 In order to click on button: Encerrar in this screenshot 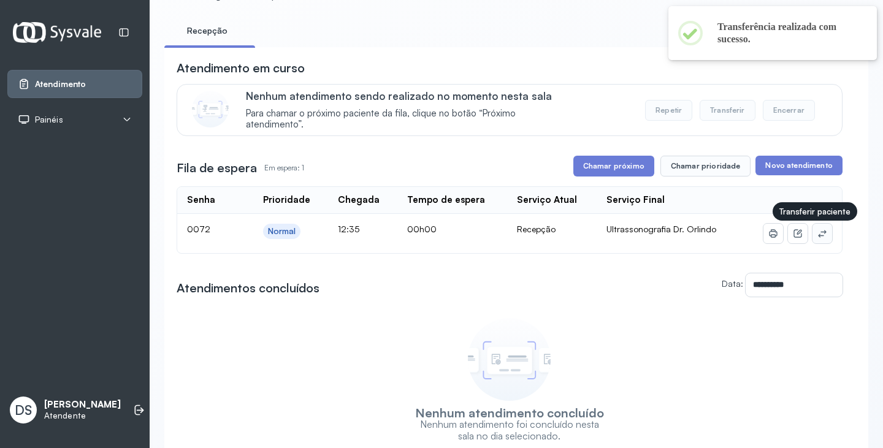, I will do `click(789, 110)`.